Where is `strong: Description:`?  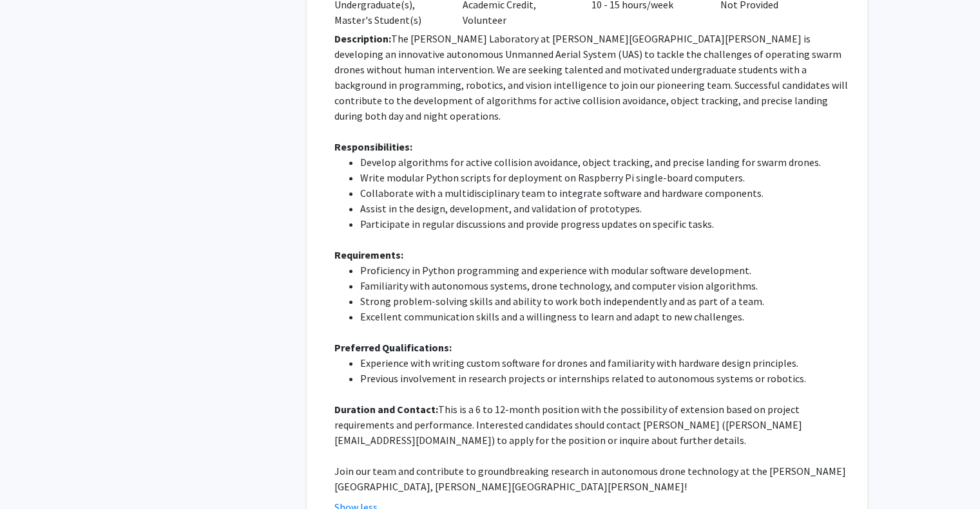 strong: Description: is located at coordinates (363, 39).